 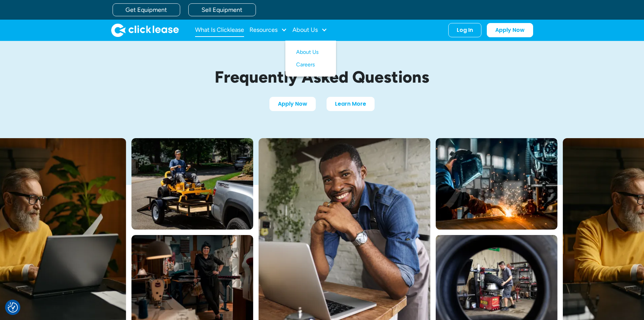 What do you see at coordinates (351, 104) in the screenshot?
I see `a: Learn More` at bounding box center [351, 104].